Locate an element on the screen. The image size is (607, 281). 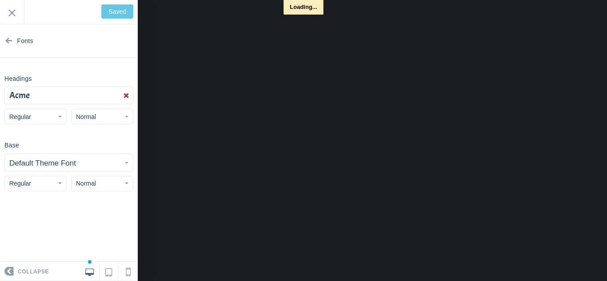
button: Acme is located at coordinates (69, 96).